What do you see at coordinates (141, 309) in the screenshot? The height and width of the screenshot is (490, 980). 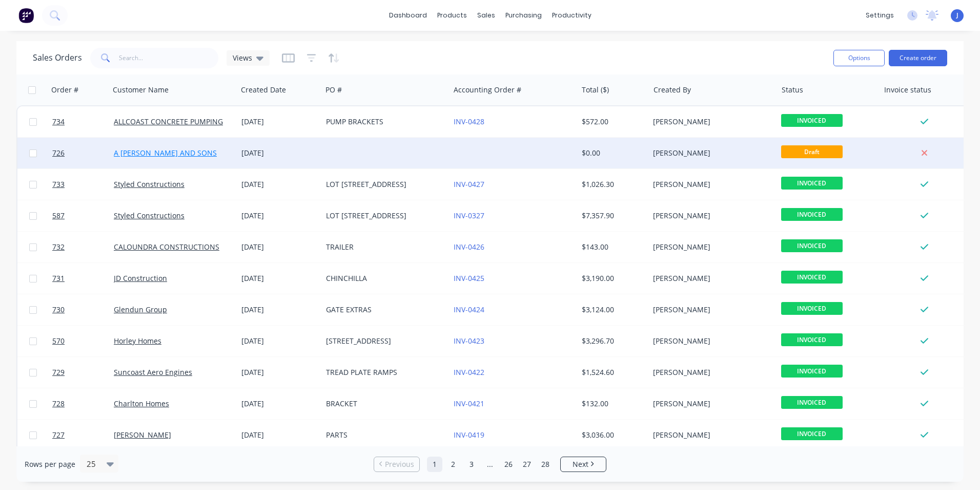 I see `a: Glendun Group` at bounding box center [141, 309].